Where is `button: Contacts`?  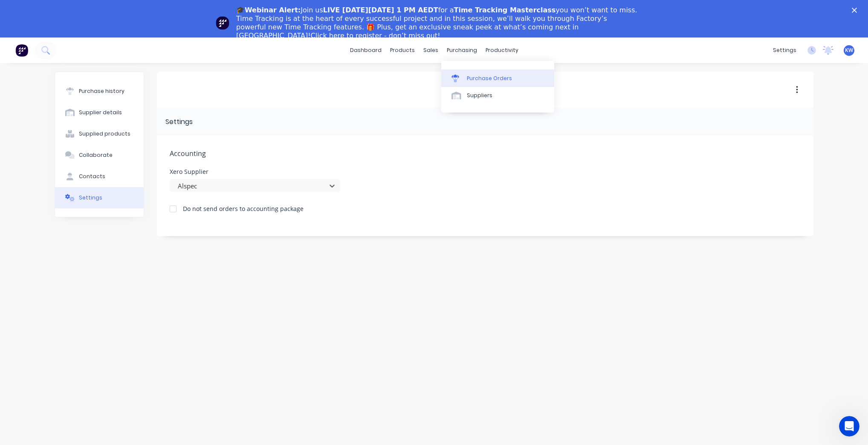
button: Contacts is located at coordinates (99, 176).